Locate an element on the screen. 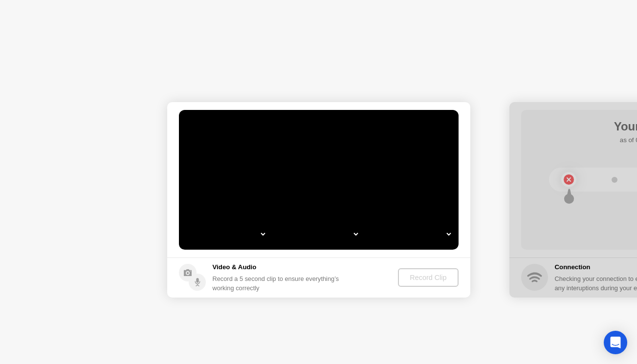 The height and width of the screenshot is (364, 637). select: Available speakers is located at coordinates (318, 234).